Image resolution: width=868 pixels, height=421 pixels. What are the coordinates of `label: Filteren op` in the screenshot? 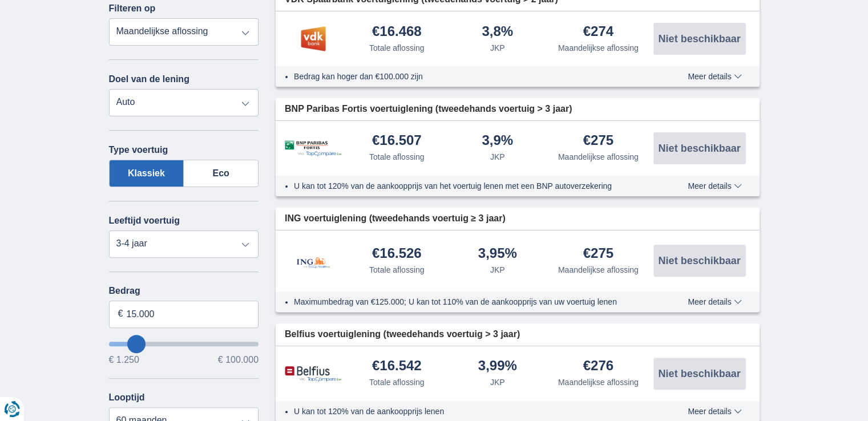 It's located at (132, 8).